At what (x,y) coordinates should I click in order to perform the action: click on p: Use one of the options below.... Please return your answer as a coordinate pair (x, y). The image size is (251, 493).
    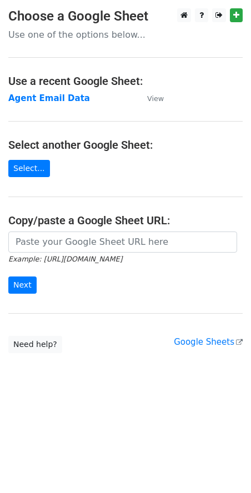
    Looking at the image, I should click on (126, 34).